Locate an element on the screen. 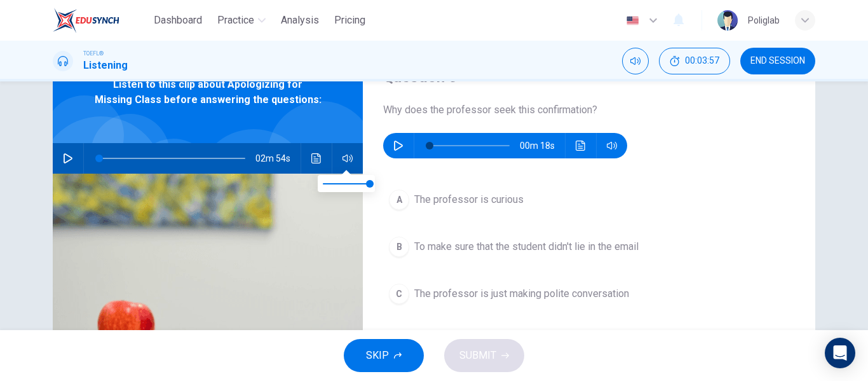 The width and height of the screenshot is (868, 381). button: Pricing is located at coordinates (349, 21).